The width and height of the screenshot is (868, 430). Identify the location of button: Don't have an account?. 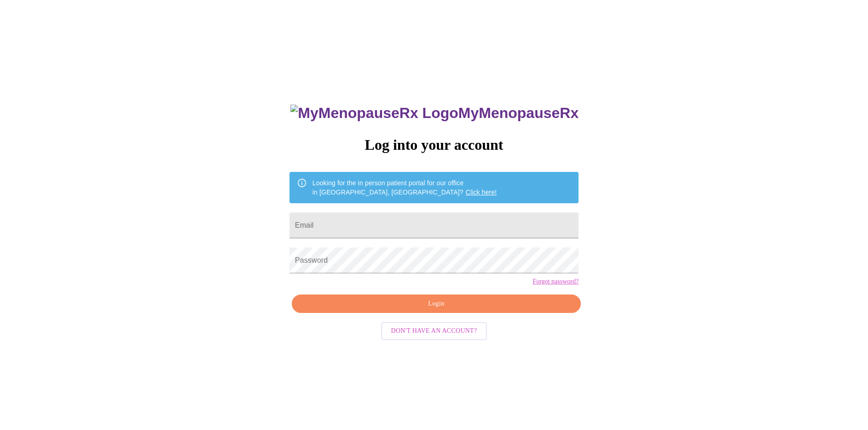
(434, 331).